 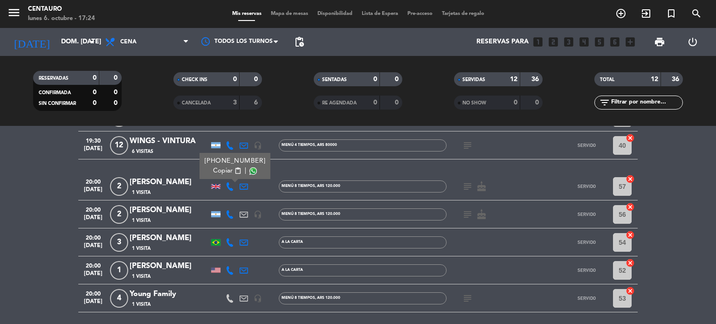 I want to click on span: 4, so click(x=119, y=298).